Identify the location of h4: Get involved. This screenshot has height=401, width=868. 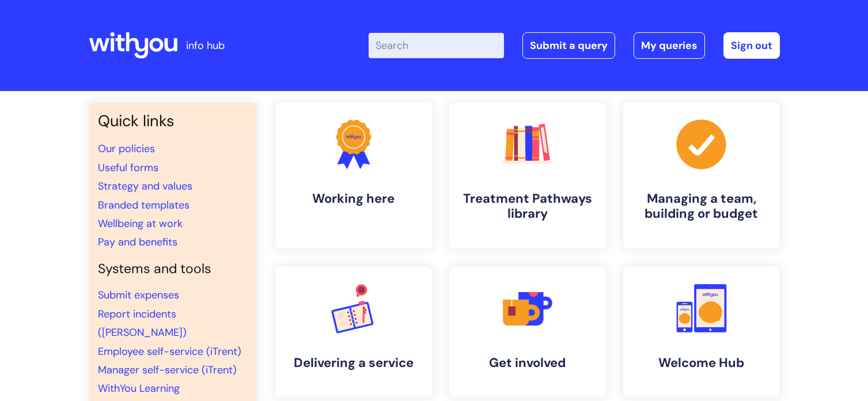
(528, 363).